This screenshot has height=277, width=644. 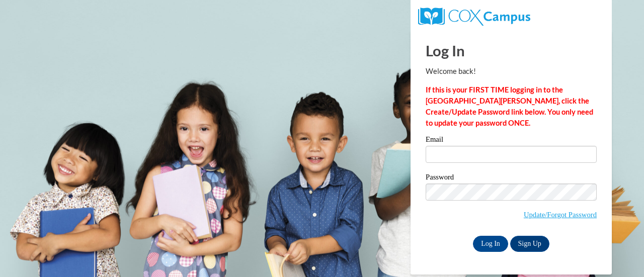 I want to click on a: COX Campus, so click(x=474, y=16).